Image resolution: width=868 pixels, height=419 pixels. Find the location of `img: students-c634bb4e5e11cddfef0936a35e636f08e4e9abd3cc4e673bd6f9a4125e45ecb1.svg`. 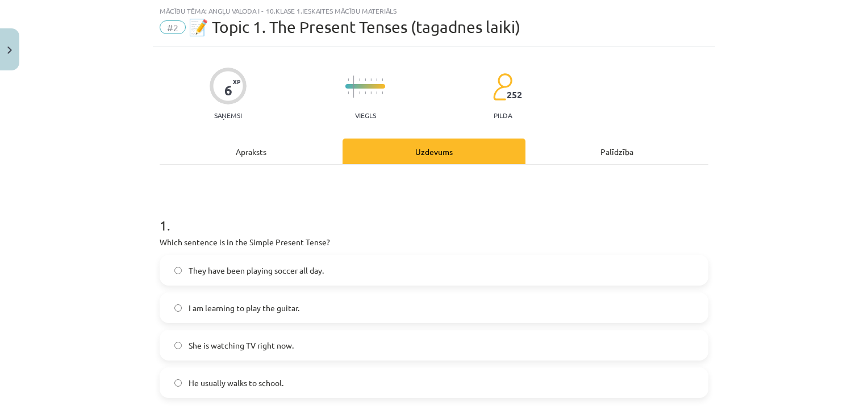

img: students-c634bb4e5e11cddfef0936a35e636f08e4e9abd3cc4e673bd6f9a4125e45ecb1.svg is located at coordinates (502, 87).